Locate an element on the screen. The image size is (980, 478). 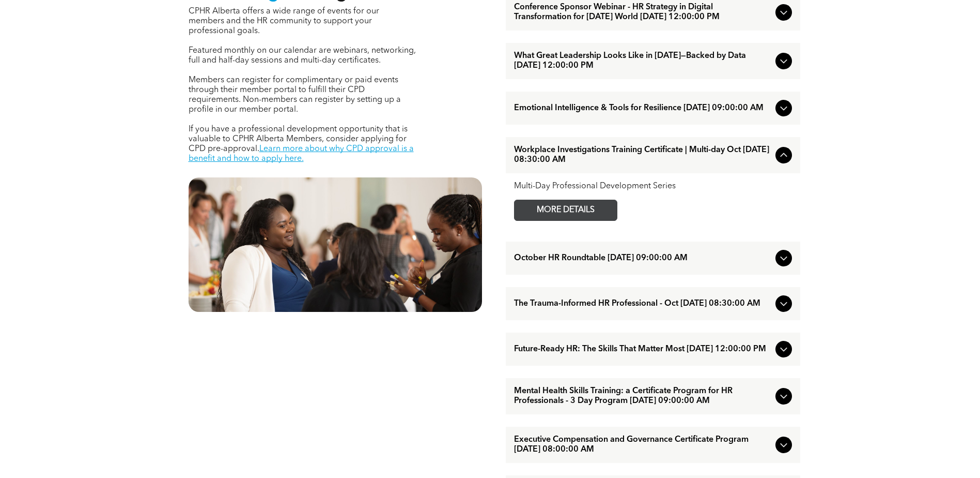
div: Multi-Day Professional Development Series is located at coordinates (653, 186).